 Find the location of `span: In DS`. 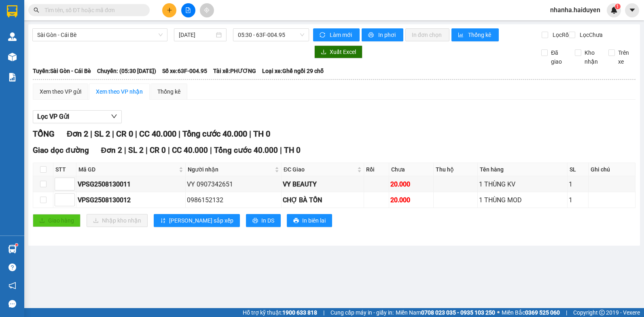

span: In DS is located at coordinates (268, 221).